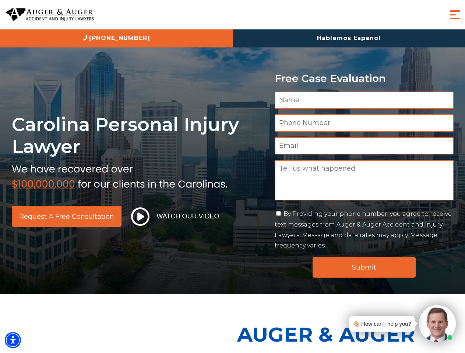 This screenshot has height=353, width=465. What do you see at coordinates (13, 341) in the screenshot?
I see `div: Accessibility Menu` at bounding box center [13, 341].